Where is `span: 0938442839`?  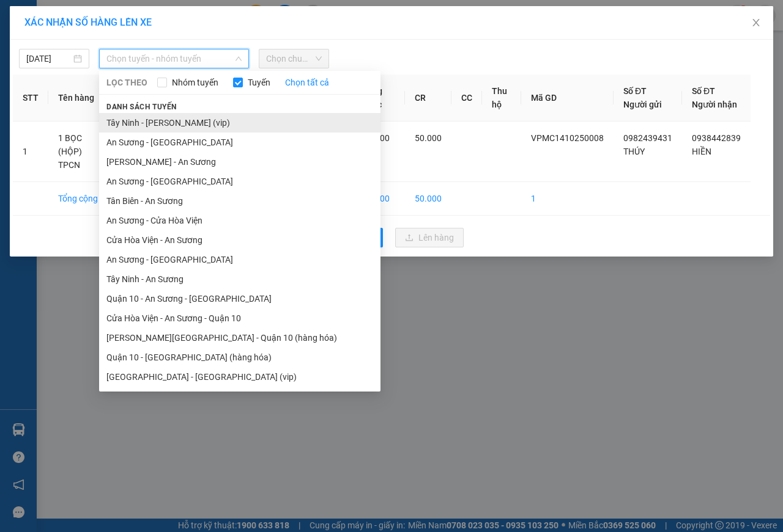 span: 0938442839 is located at coordinates (716, 138).